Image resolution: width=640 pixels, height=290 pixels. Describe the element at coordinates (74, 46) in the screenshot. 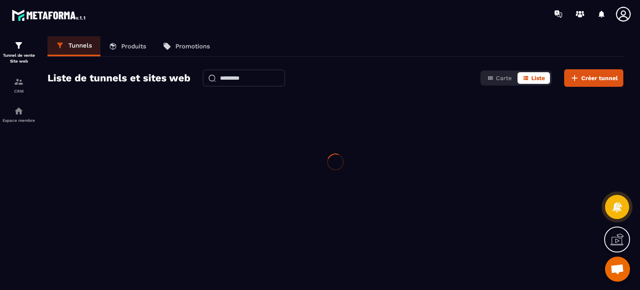

I see `a: Tunnels` at that location.